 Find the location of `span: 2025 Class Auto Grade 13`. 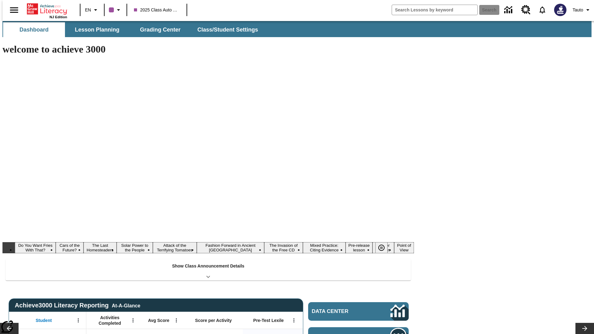

span: 2025 Class Auto Grade 13 is located at coordinates (157, 10).